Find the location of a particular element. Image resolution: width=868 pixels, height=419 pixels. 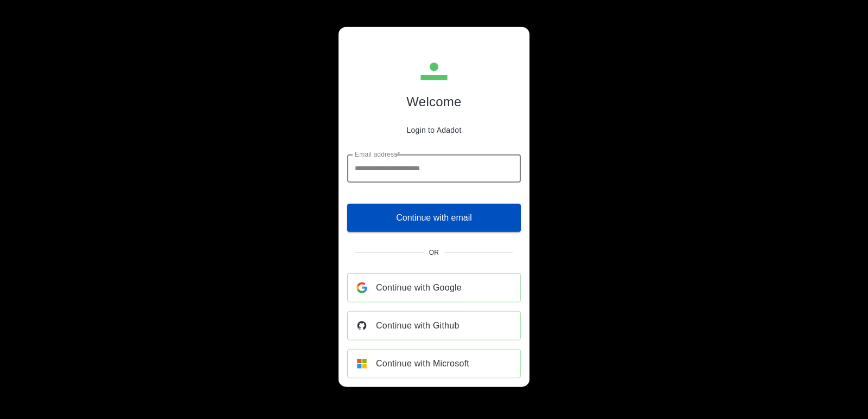

div: Adadot is located at coordinates (434, 99).